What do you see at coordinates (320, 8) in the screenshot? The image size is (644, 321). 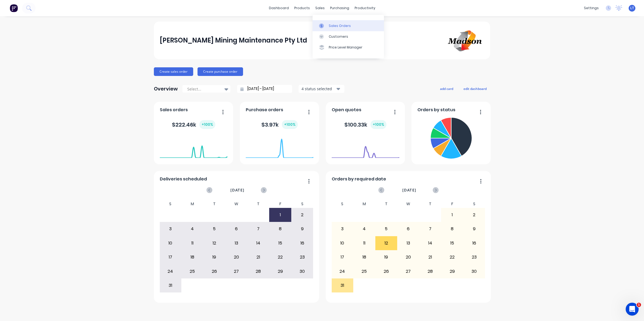 I see `div: sales` at bounding box center [320, 8].